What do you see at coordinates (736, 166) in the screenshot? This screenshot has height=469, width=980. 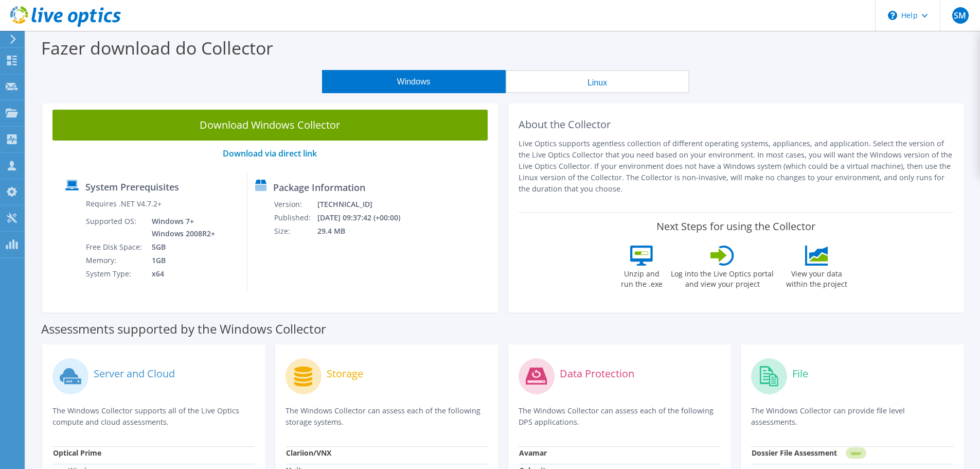 I see `p: Live Optics supports agentless collection of different operating systems, appliances, and applica...` at bounding box center [736, 166].